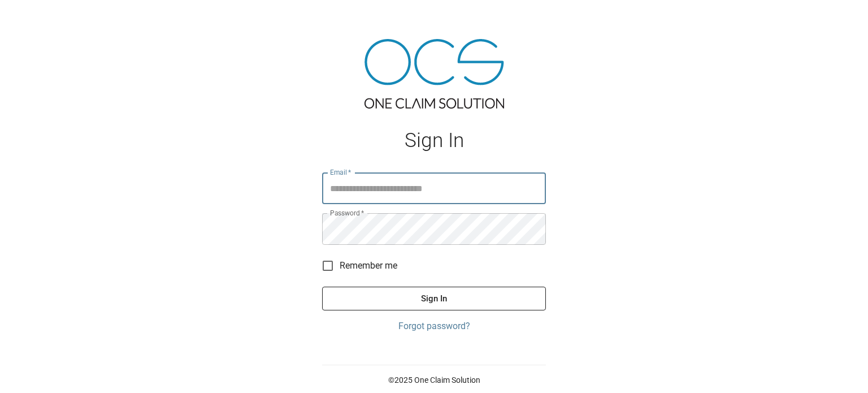 This screenshot has height=393, width=868. Describe the element at coordinates (434, 73) in the screenshot. I see `img: ocs-logo-tra.png` at that location.